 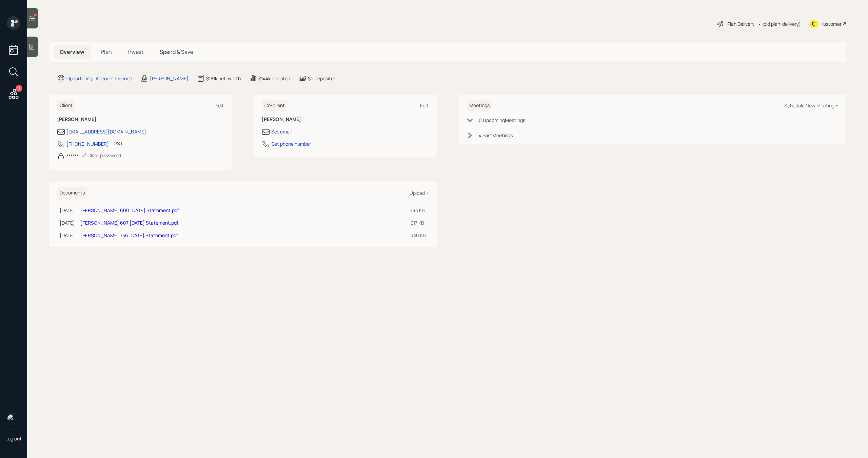 What do you see at coordinates (13, 420) in the screenshot?
I see `img: michael-russo-headshot.png` at bounding box center [13, 420].